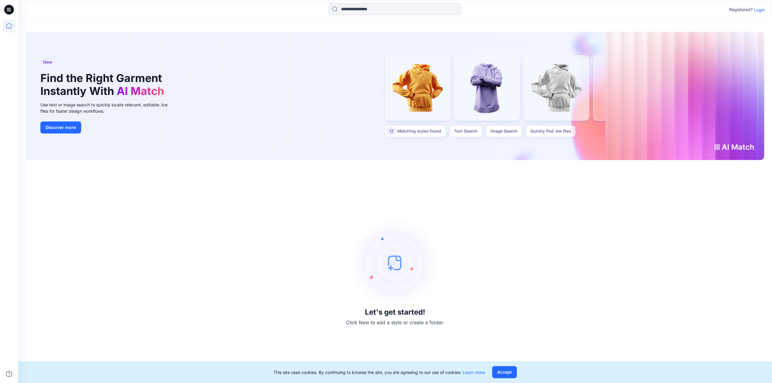  What do you see at coordinates (379, 372) in the screenshot?
I see `p: This site uses cookies. By continuing to browse the site, you are agreeing to our use of cookies.` at bounding box center [379, 372].